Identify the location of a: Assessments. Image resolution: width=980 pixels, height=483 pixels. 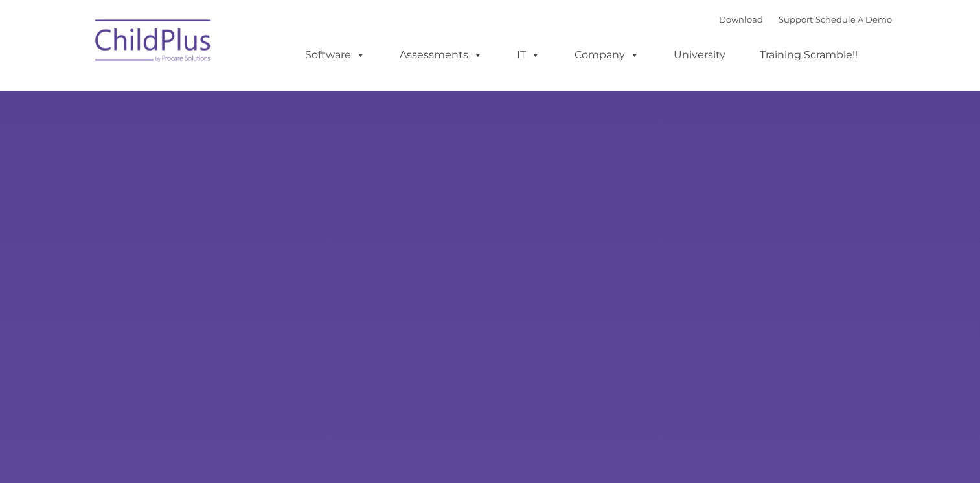
(441, 55).